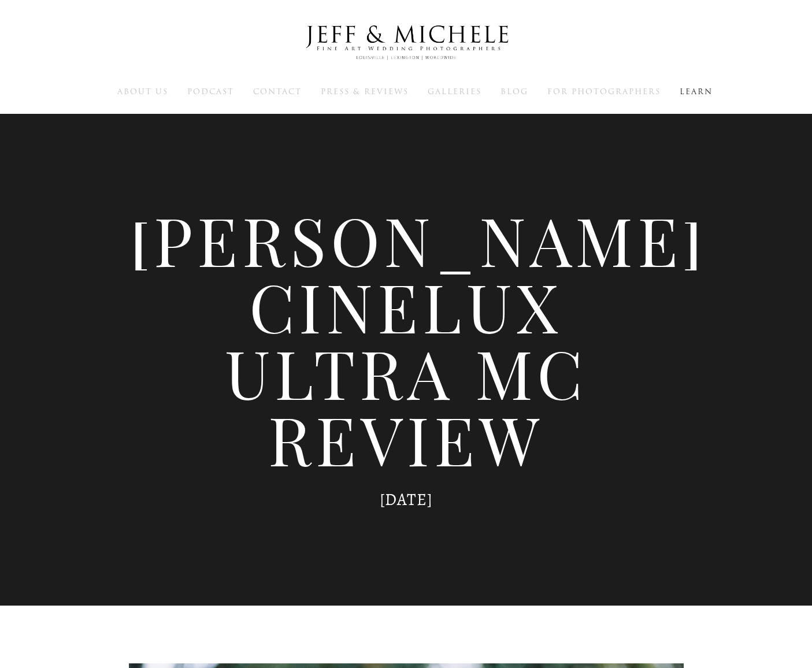 The width and height of the screenshot is (812, 668). I want to click on a: Press & Reviews, so click(365, 91).